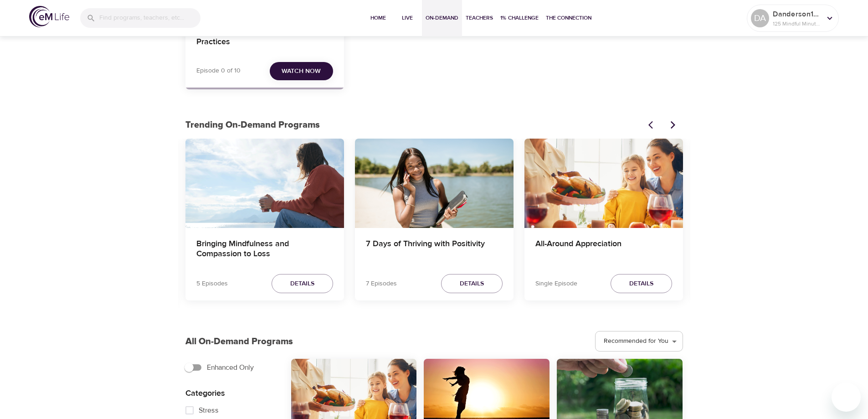  Describe the element at coordinates (604, 183) in the screenshot. I see `button: All-Around Appreciation` at that location.